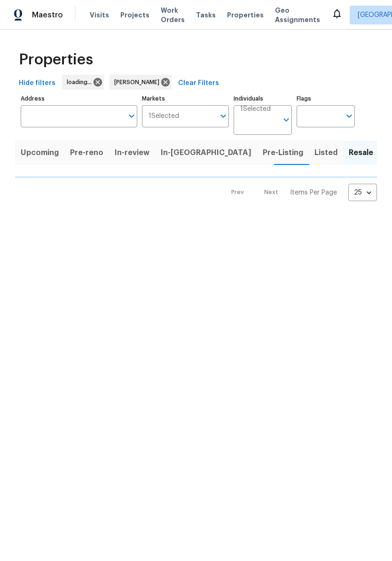  Describe the element at coordinates (37, 83) in the screenshot. I see `button: Hide filters` at that location.